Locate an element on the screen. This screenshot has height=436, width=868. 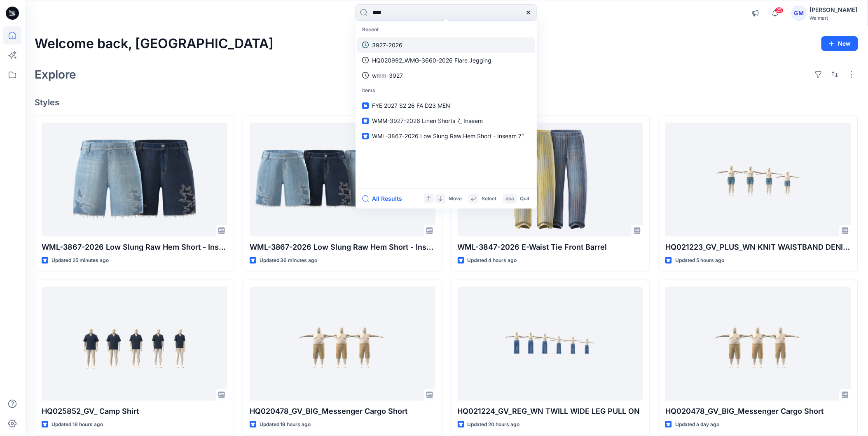
p: Select is located at coordinates (489, 199).